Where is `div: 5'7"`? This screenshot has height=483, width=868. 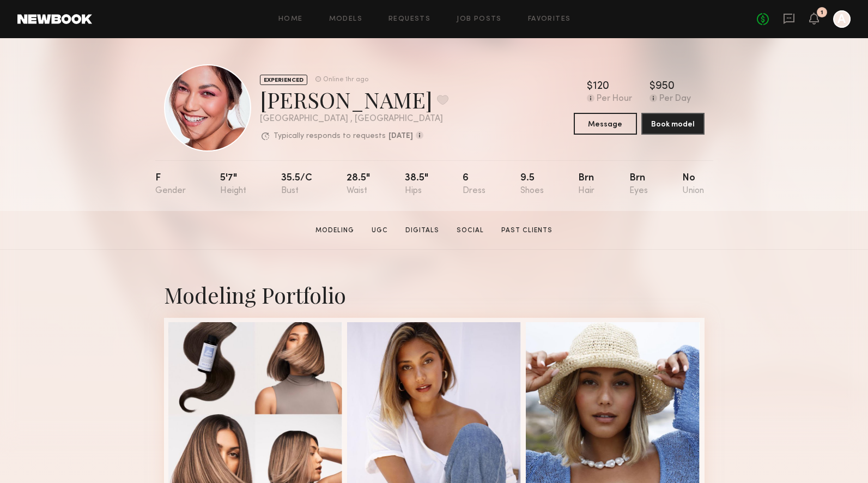 div: 5'7" is located at coordinates (234, 184).